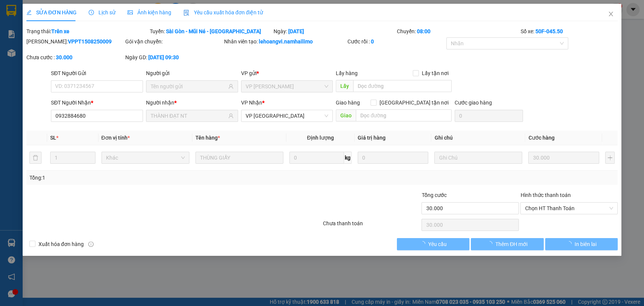 The width and height of the screenshot is (644, 306). Describe the element at coordinates (239, 158) in the screenshot. I see `input: VD: Bàn, Ghế` at that location.